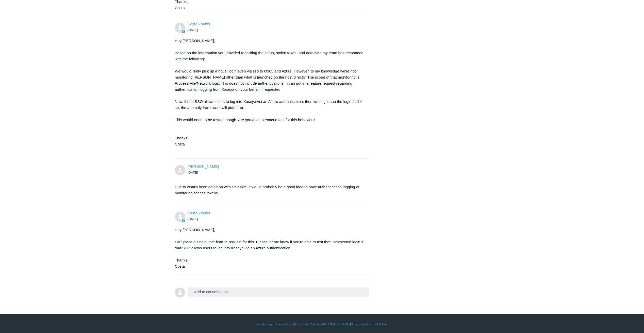  Describe the element at coordinates (203, 166) in the screenshot. I see `span: Travis Butcher` at that location.